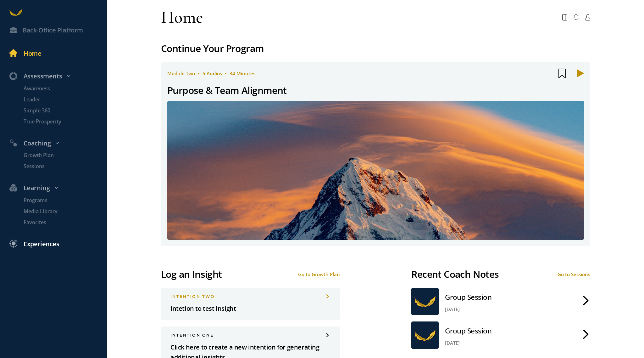 The width and height of the screenshot is (644, 358). I want to click on img: 624ff8409ce498e9c2dfa85d_1697608424.jpg, so click(376, 170).